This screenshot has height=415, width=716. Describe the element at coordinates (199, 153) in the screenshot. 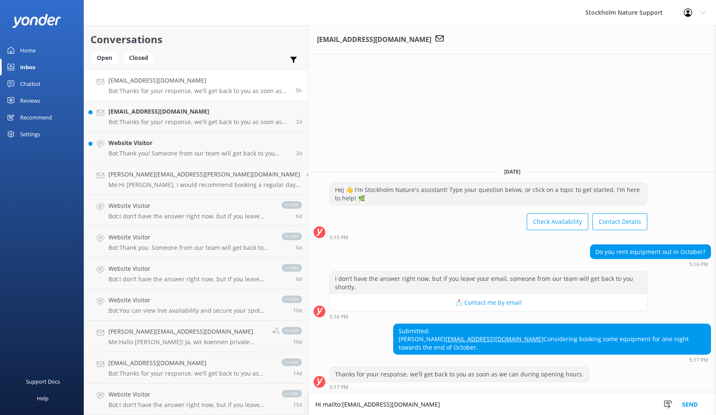

I see `p: Bot: Thank you! Someone from our team will get back to you shortly.` at that location.